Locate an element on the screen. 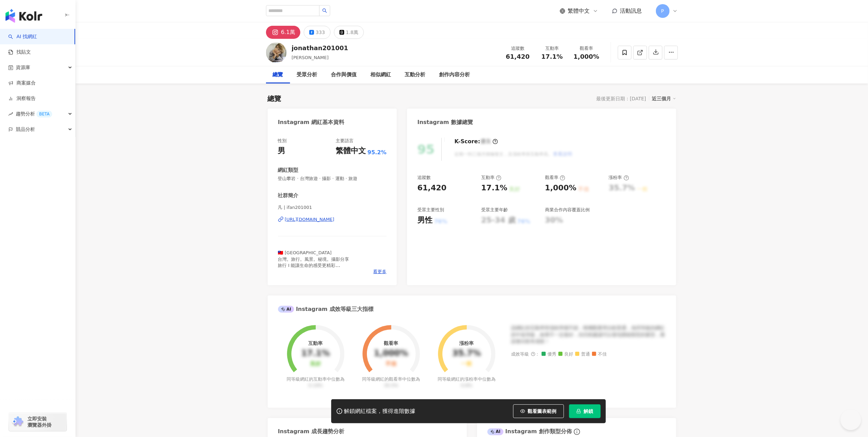 The image size is (868, 437). div: 不佳 is located at coordinates (391, 364).